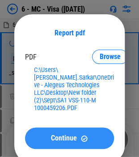 Image resolution: width=139 pixels, height=157 pixels. I want to click on span: Continue, so click(64, 139).